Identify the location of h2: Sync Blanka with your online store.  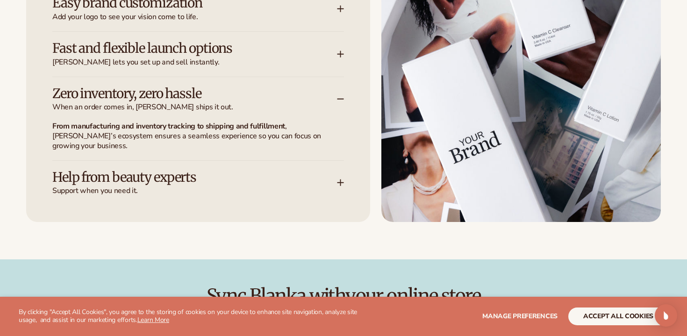
(344, 296).